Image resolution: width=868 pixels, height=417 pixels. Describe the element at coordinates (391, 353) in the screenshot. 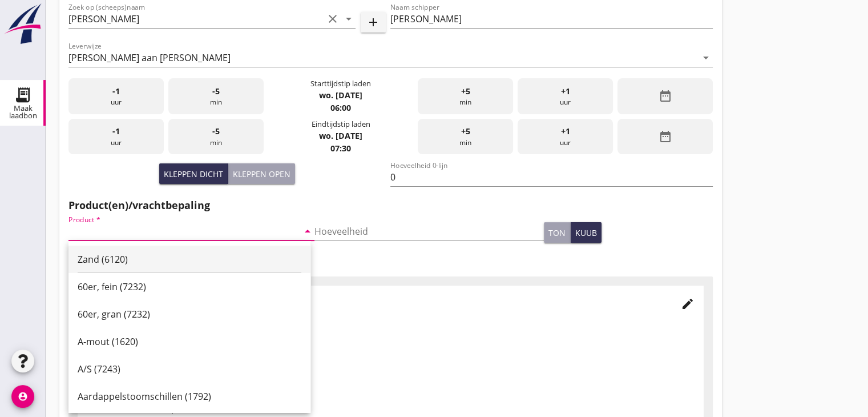

I see `div: Aktenummer` at that location.